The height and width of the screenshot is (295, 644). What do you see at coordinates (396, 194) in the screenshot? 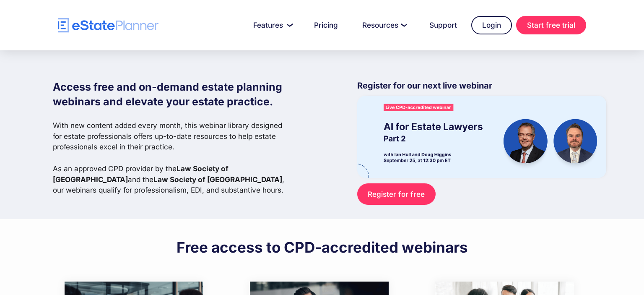
I see `a: Register for free` at bounding box center [396, 194].